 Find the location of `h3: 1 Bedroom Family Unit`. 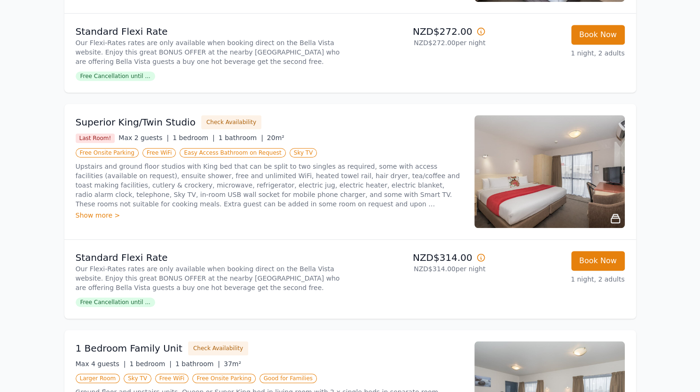

h3: 1 Bedroom Family Unit is located at coordinates (129, 349).